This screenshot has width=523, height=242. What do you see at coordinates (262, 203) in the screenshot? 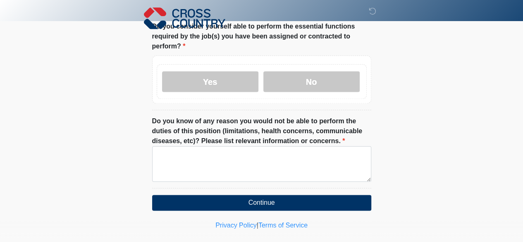
I see `button: Continue` at bounding box center [262, 203].